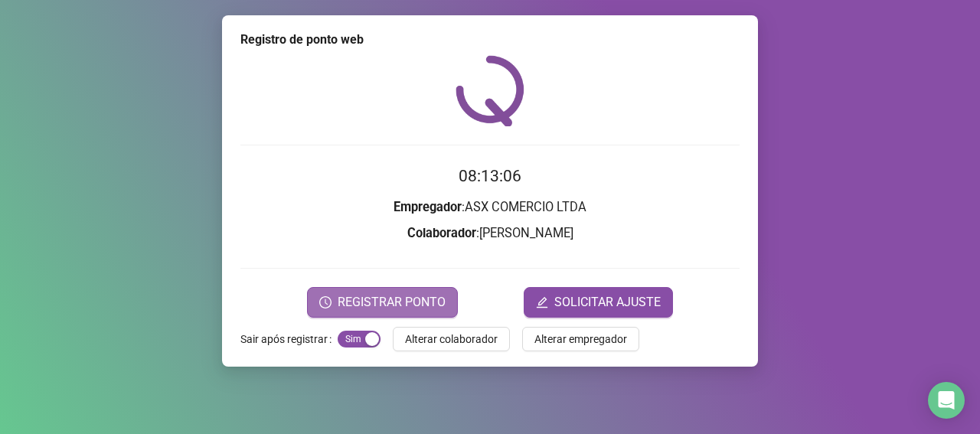 The image size is (980, 434). What do you see at coordinates (289, 339) in the screenshot?
I see `label: Sair após registrar` at bounding box center [289, 339].